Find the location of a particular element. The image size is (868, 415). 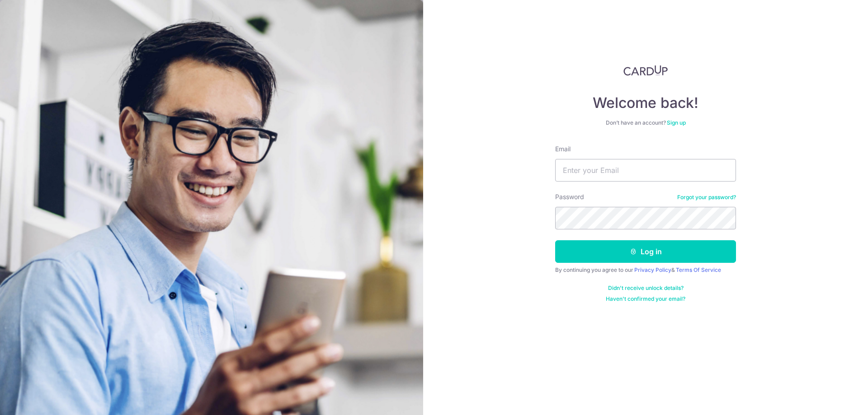

img: CardUp Logo is located at coordinates (646, 71).